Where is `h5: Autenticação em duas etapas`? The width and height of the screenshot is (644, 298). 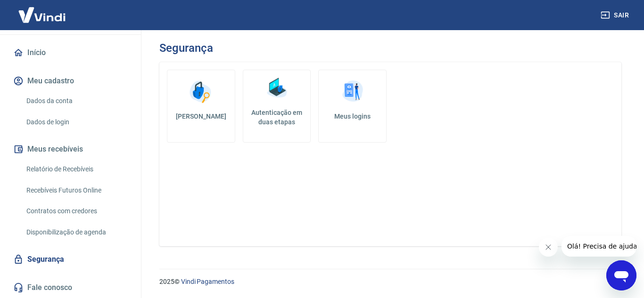 h5: Autenticação em duas etapas is located at coordinates (276, 117).